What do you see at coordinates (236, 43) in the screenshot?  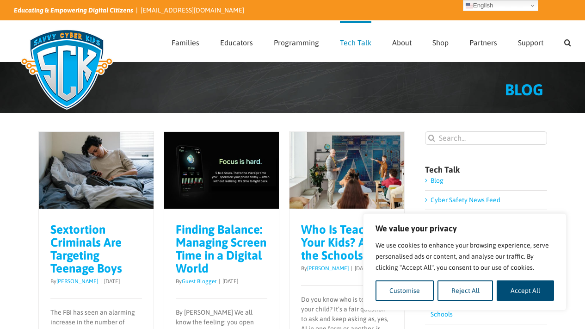 I see `span: Educators` at bounding box center [236, 43].